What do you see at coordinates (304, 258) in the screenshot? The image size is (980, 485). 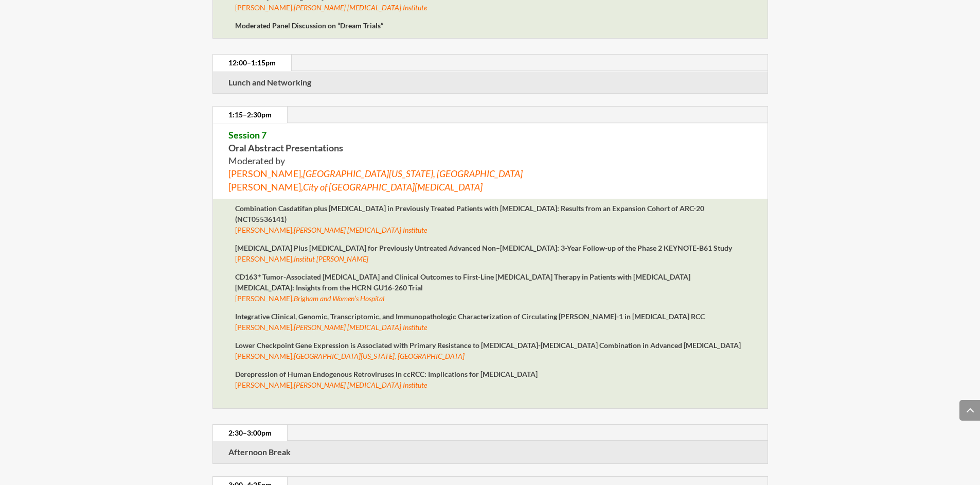 I see `em: Institut` at bounding box center [304, 258].